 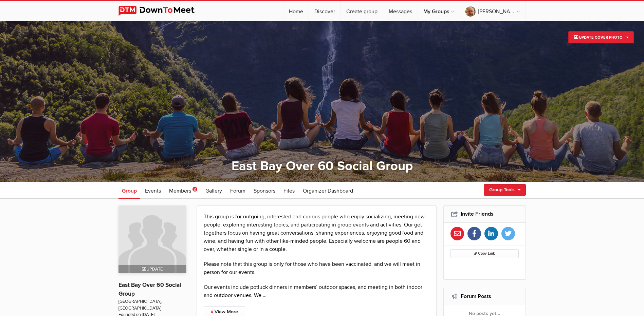 I want to click on span: Forum, so click(x=238, y=191).